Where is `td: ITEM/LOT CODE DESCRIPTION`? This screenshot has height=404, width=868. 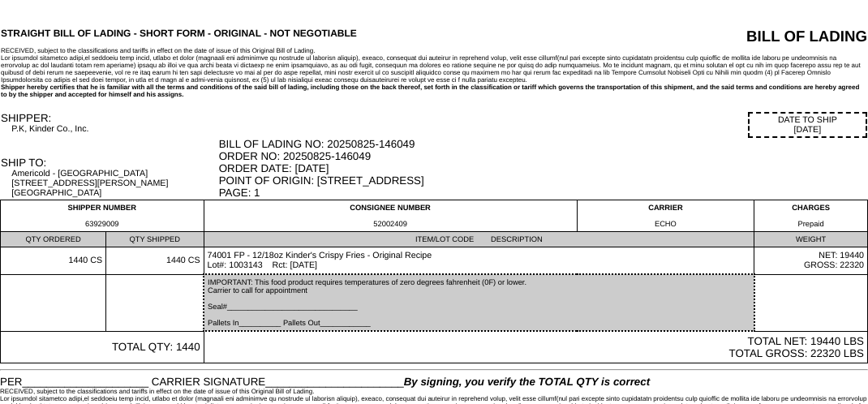 td: ITEM/LOT CODE DESCRIPTION is located at coordinates (479, 239).